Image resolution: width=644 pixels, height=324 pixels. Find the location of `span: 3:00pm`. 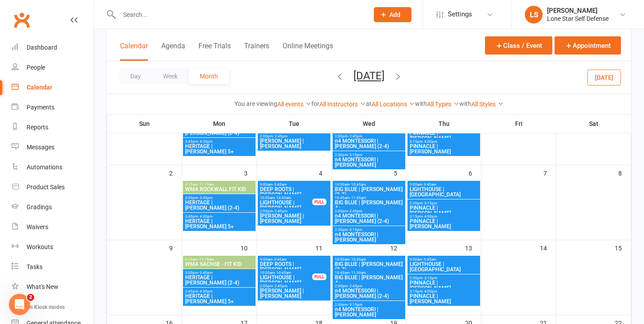

span: 3:00pm is located at coordinates (219, 272).